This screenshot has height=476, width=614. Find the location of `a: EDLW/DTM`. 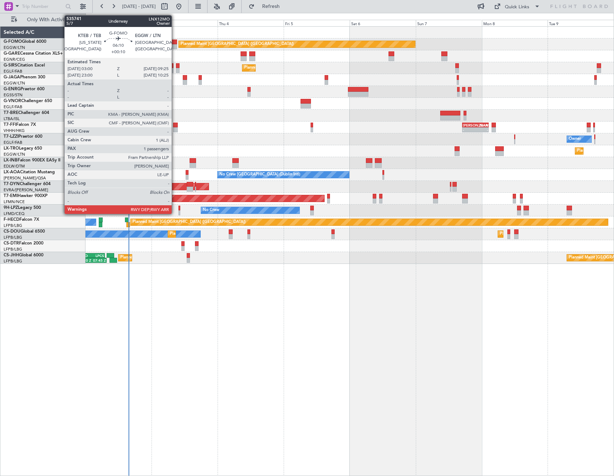

a: EDLW/DTM is located at coordinates (14, 166).